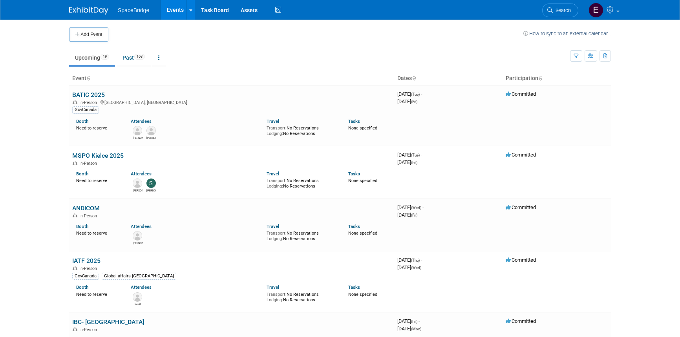 This screenshot has height=337, width=680. Describe the element at coordinates (89, 35) in the screenshot. I see `button: Add Event` at that location.